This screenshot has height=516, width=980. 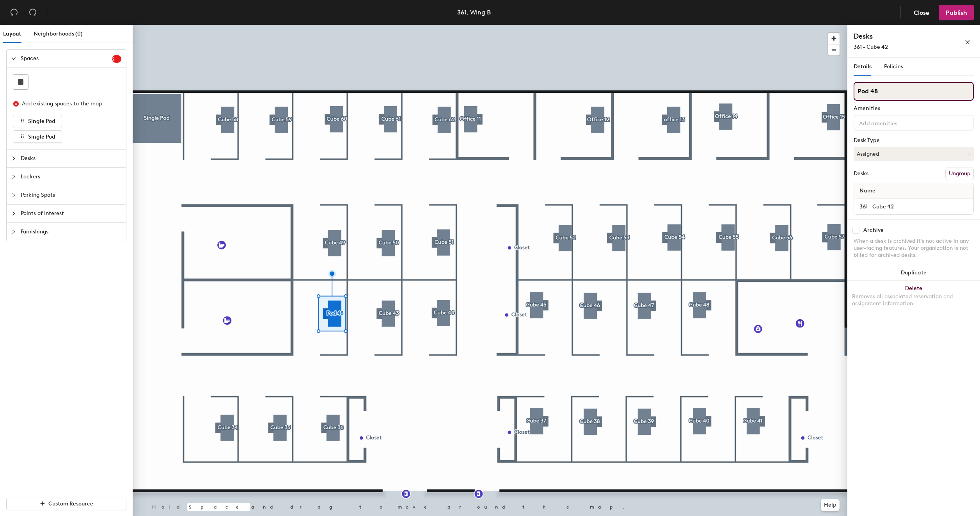 I want to click on span: close, so click(x=968, y=42).